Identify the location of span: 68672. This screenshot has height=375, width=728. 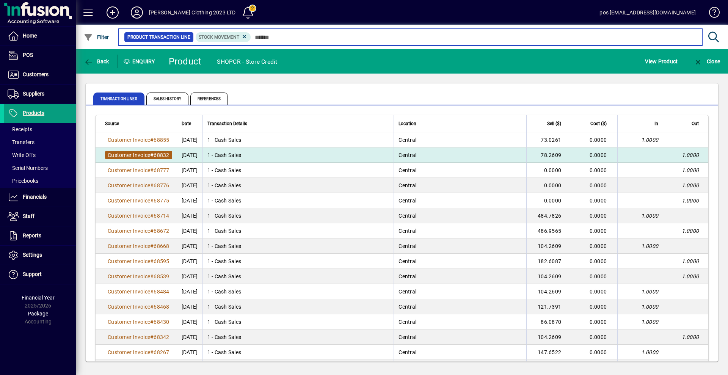
(161, 231).